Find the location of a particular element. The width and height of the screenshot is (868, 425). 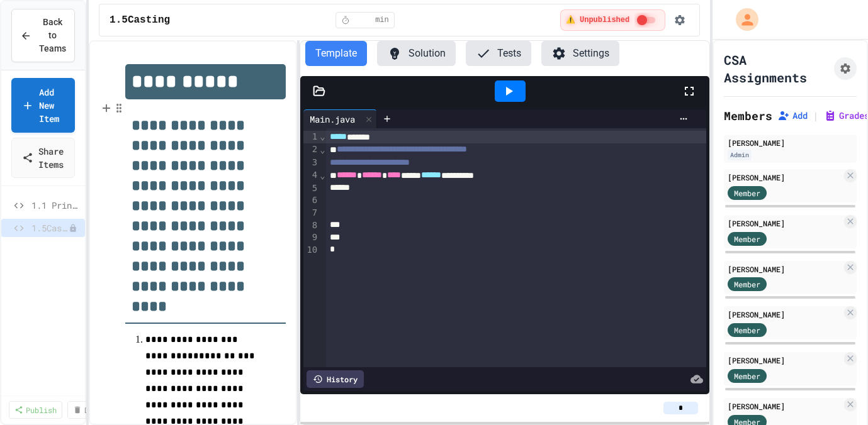

div: History is located at coordinates (335, 379).